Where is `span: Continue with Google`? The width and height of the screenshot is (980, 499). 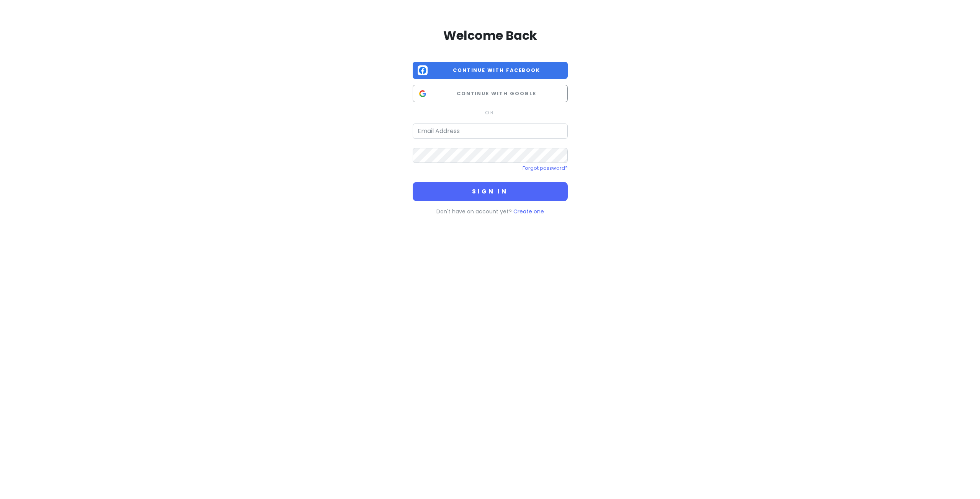
span: Continue with Google is located at coordinates (496, 93).